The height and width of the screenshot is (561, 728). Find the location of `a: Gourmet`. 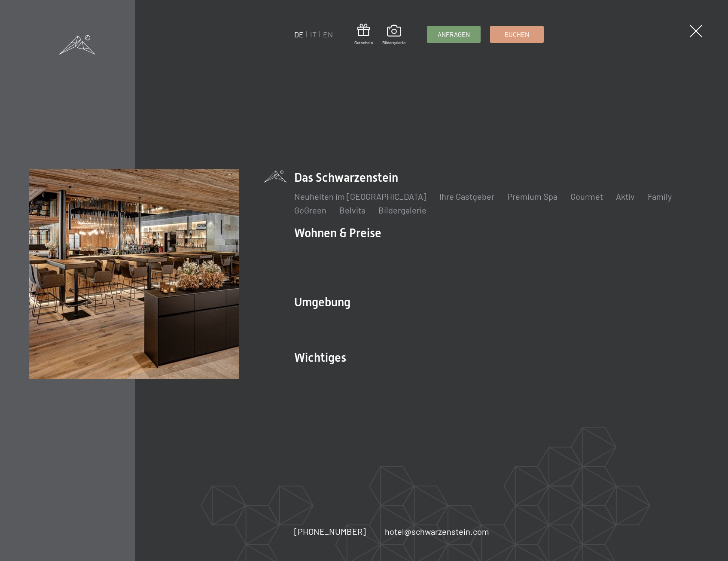

a: Gourmet is located at coordinates (586, 196).